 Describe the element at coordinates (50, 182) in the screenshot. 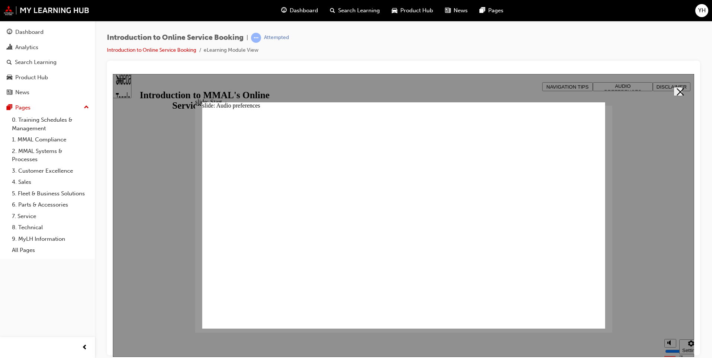

I see `a: 4. Sales` at that location.